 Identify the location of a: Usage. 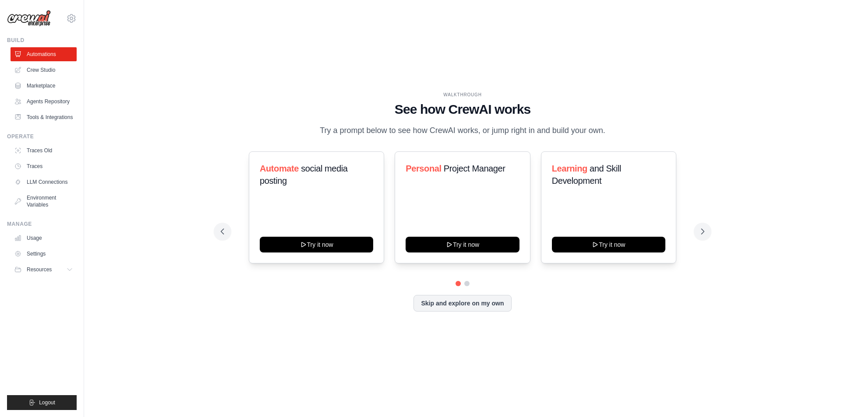
(43, 238).